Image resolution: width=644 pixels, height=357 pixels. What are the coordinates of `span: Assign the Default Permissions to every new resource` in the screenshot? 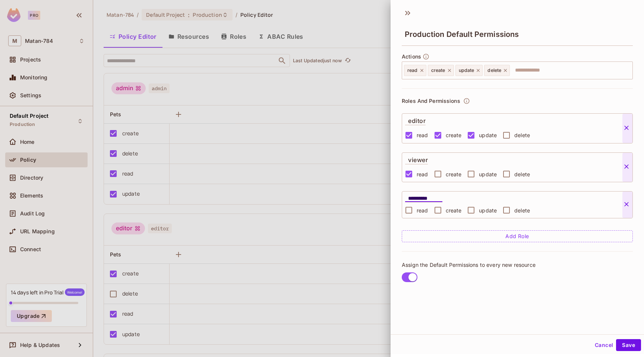 It's located at (468, 265).